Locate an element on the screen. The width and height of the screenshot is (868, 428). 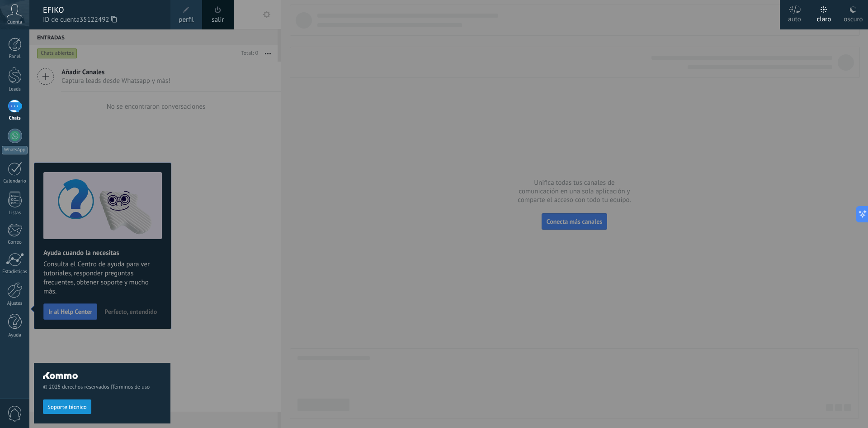
div: claro is located at coordinates (824, 18).